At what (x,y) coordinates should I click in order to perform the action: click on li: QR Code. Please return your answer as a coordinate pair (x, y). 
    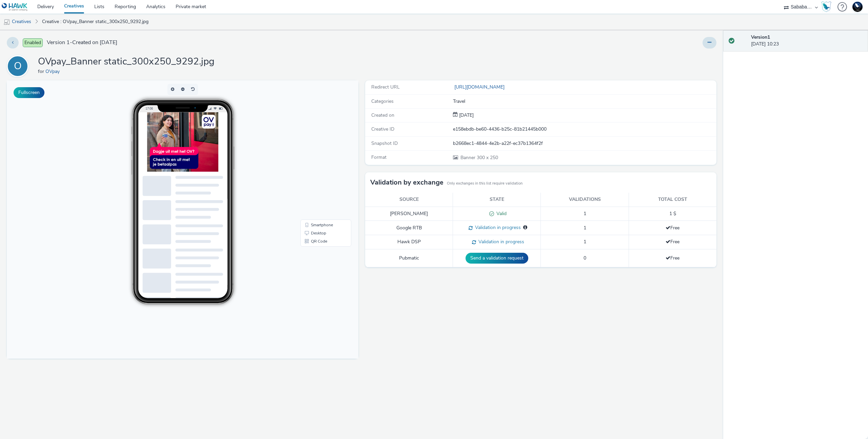
    Looking at the image, I should click on (319, 161).